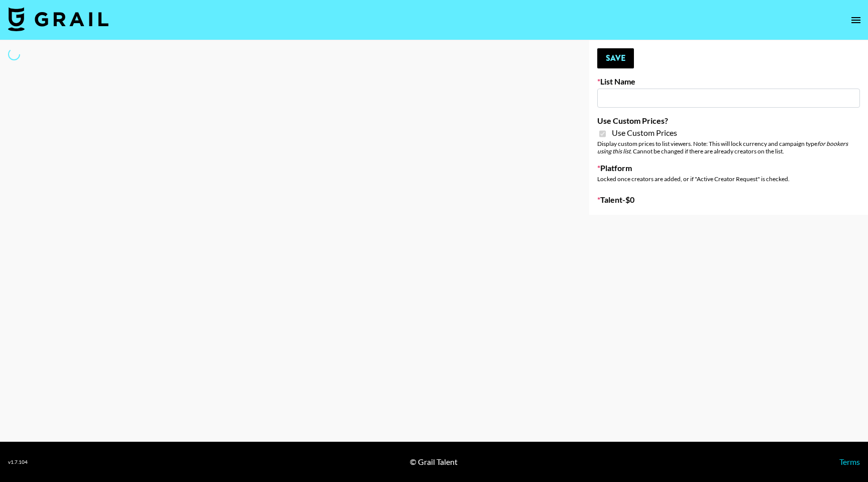  Describe the element at coordinates (728, 200) in the screenshot. I see `label: Talent - $ 0` at that location.